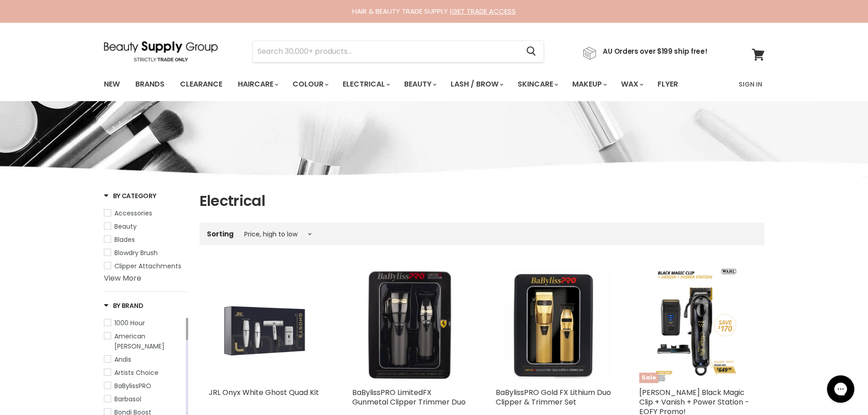  I want to click on span: Sale, so click(649, 377).